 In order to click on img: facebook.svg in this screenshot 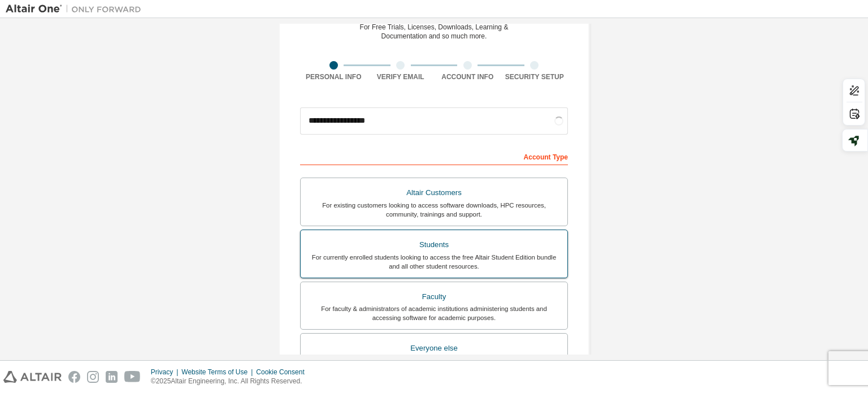, I will do `click(74, 376)`.